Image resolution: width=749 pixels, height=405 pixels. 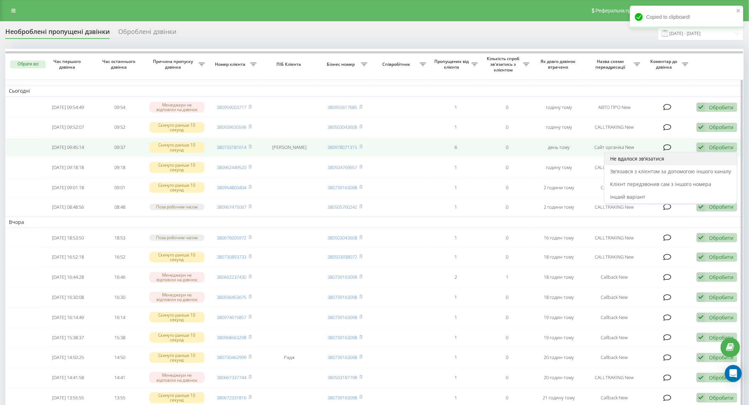 I want to click on td: 14:50, so click(x=120, y=357).